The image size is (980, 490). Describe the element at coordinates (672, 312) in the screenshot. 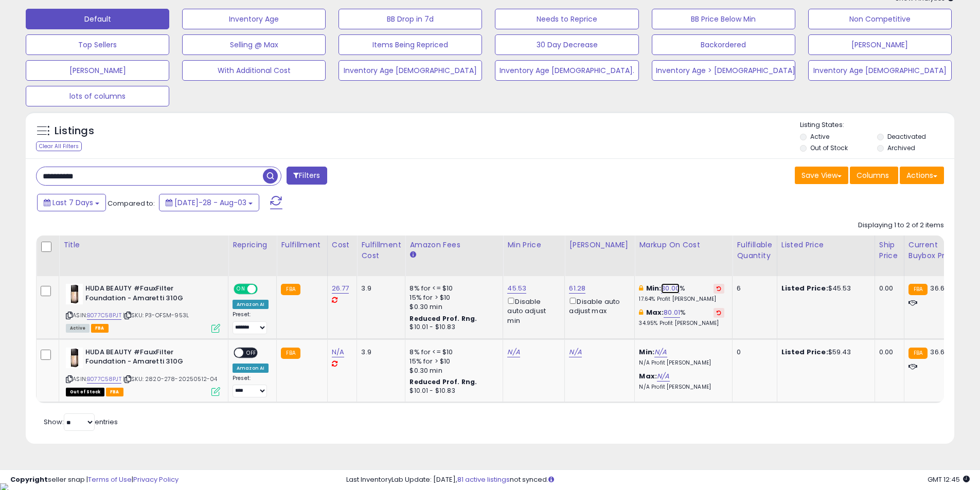

I see `a: 80.01` at that location.